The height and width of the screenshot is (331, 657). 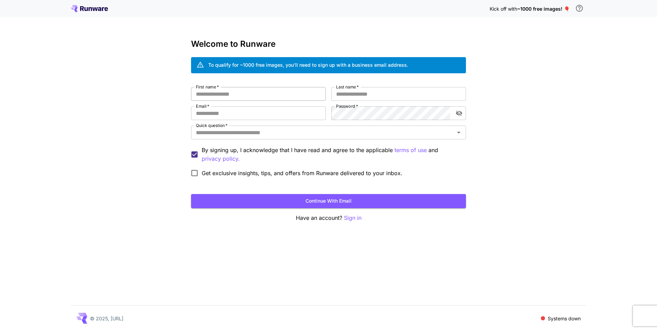 I want to click on span: Kick off with, so click(x=504, y=9).